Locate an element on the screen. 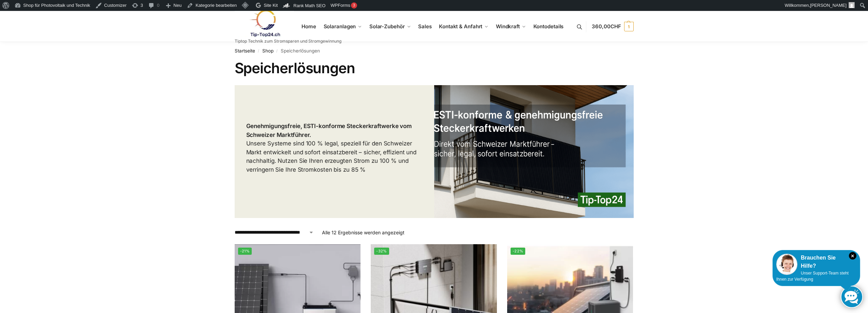 The width and height of the screenshot is (868, 313). span: 1 is located at coordinates (629, 27).